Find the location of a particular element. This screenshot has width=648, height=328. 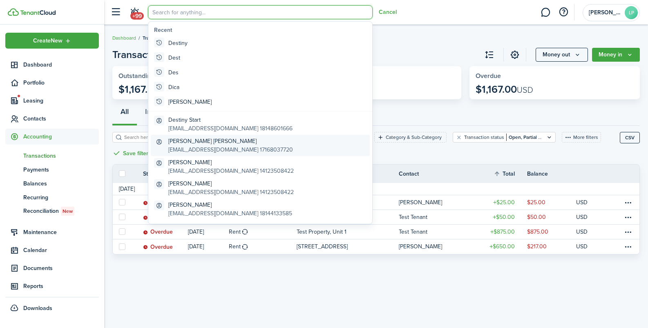

span: Recurring is located at coordinates (61, 197).